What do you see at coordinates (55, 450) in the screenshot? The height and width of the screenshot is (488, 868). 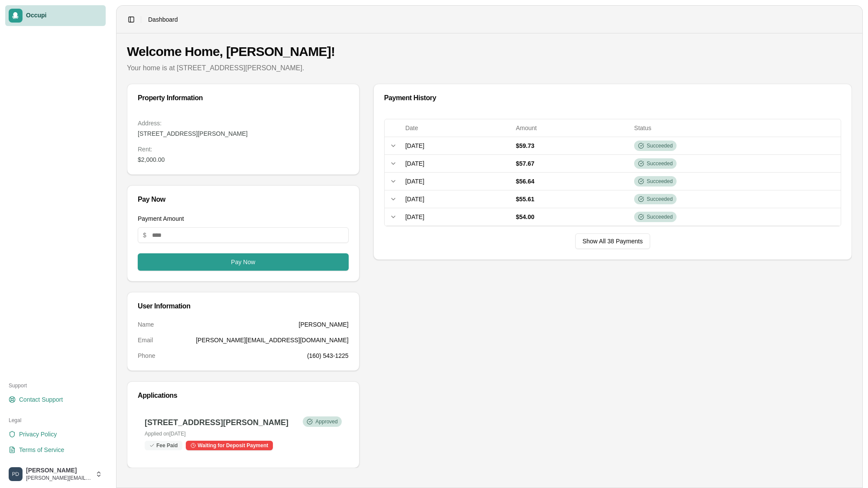 I see `a: Terms of Service` at bounding box center [55, 450].